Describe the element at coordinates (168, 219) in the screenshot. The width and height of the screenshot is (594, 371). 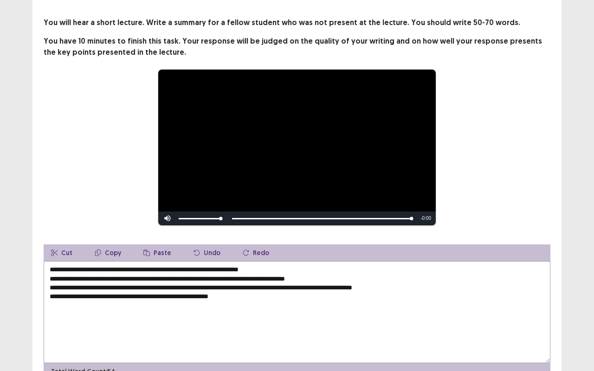
I see `button: Mute` at that location.